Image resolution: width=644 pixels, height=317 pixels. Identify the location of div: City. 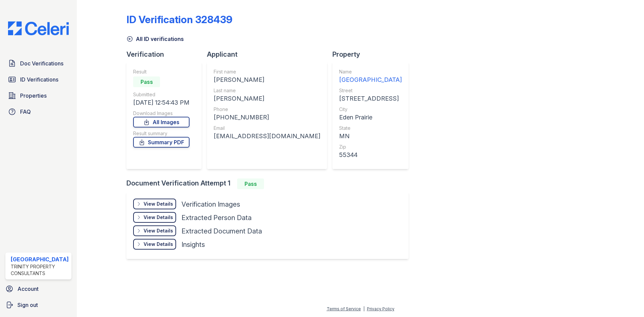
(371, 109).